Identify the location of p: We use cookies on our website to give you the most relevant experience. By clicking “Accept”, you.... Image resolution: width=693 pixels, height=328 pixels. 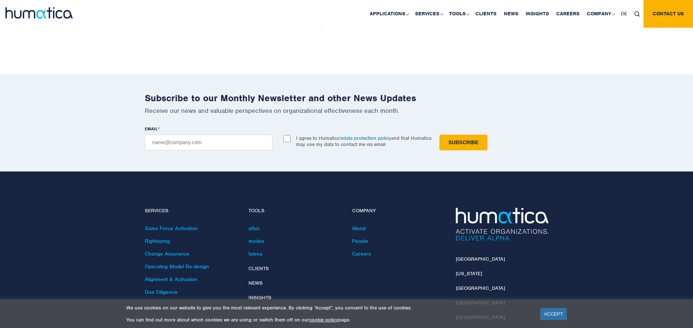
(329, 307).